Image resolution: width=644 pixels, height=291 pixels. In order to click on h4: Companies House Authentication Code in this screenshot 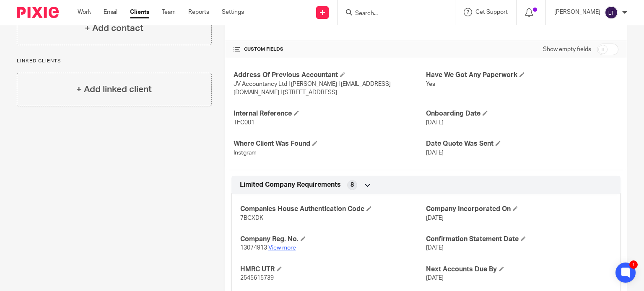, I will do `click(333, 209)`.